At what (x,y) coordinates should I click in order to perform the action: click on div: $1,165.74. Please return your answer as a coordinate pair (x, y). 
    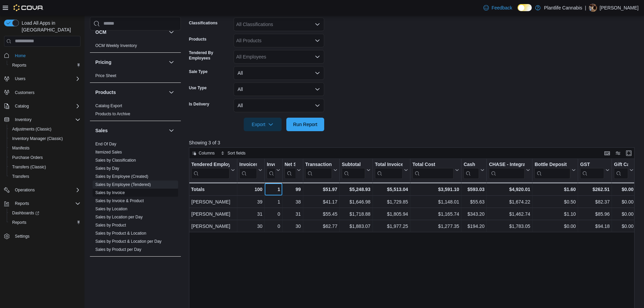
    Looking at the image, I should click on (436, 214).